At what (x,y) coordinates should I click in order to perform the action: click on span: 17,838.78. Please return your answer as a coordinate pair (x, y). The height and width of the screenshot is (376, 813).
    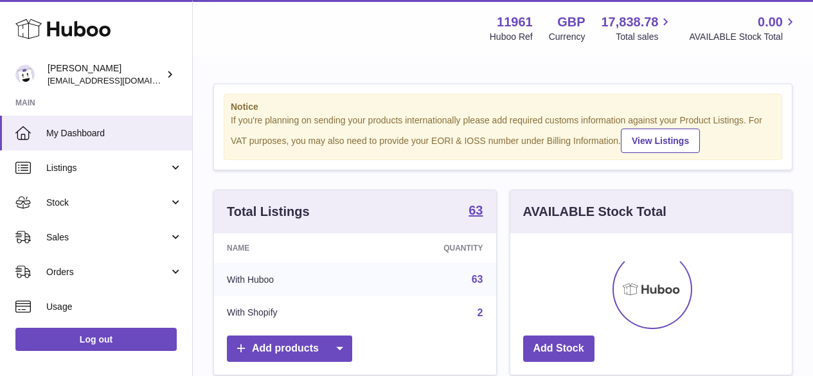
    Looking at the image, I should click on (629, 22).